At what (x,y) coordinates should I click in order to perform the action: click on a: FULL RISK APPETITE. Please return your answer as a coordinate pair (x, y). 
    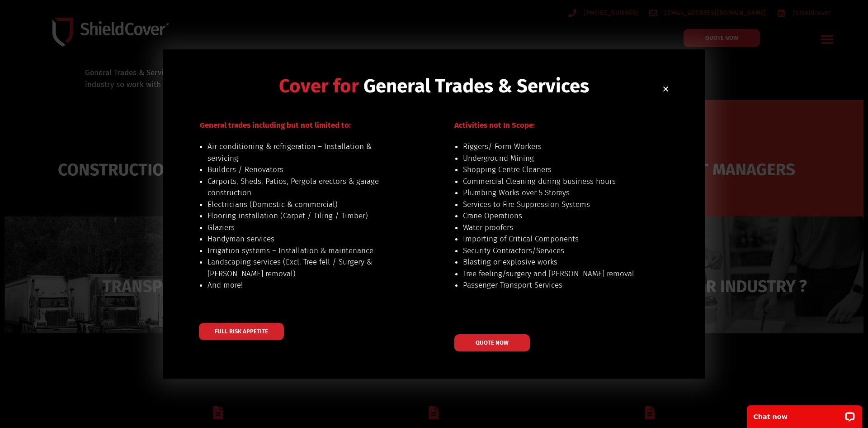
    Looking at the image, I should click on (241, 331).